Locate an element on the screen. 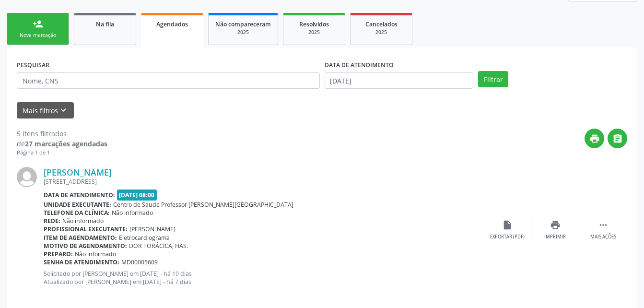 This screenshot has height=308, width=644. div: Nova marcação is located at coordinates (38, 35).